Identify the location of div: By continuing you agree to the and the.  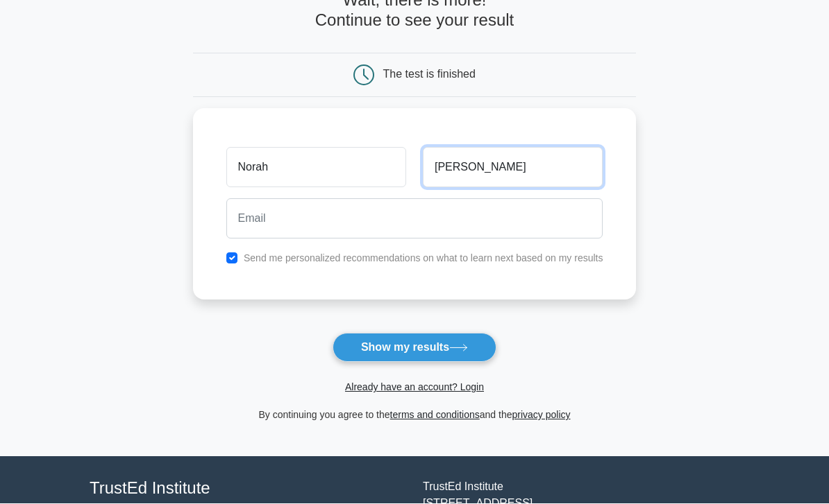
(415, 415).